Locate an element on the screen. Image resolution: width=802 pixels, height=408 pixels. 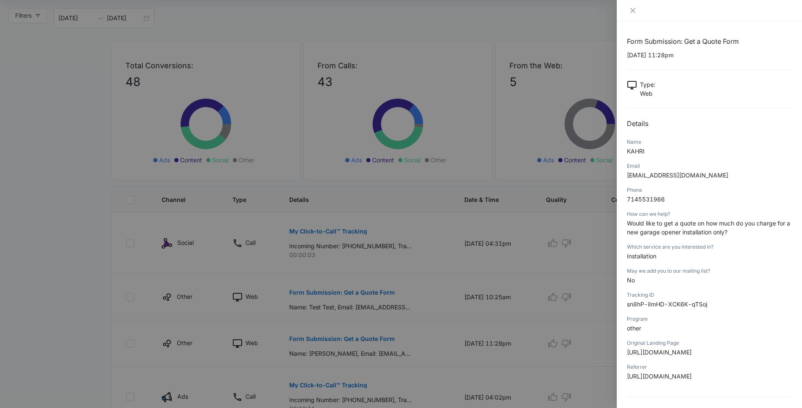
div: Phone is located at coordinates (710, 190).